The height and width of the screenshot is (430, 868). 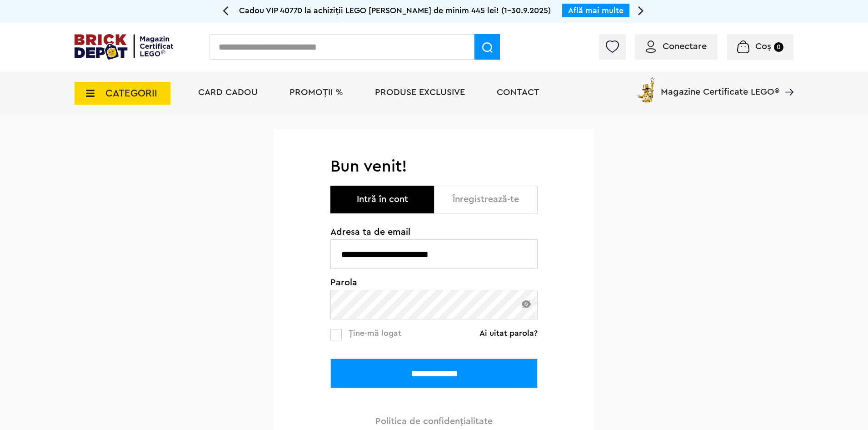 What do you see at coordinates (131, 94) in the screenshot?
I see `span: CATEGORII` at bounding box center [131, 94].